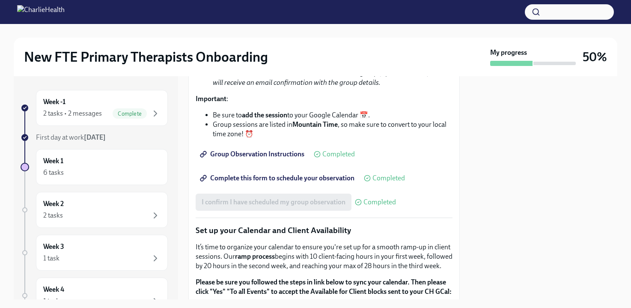 Image resolution: width=631 pixels, height=308 pixels. Describe the element at coordinates (53, 204) in the screenshot. I see `h6: Week 2` at that location.